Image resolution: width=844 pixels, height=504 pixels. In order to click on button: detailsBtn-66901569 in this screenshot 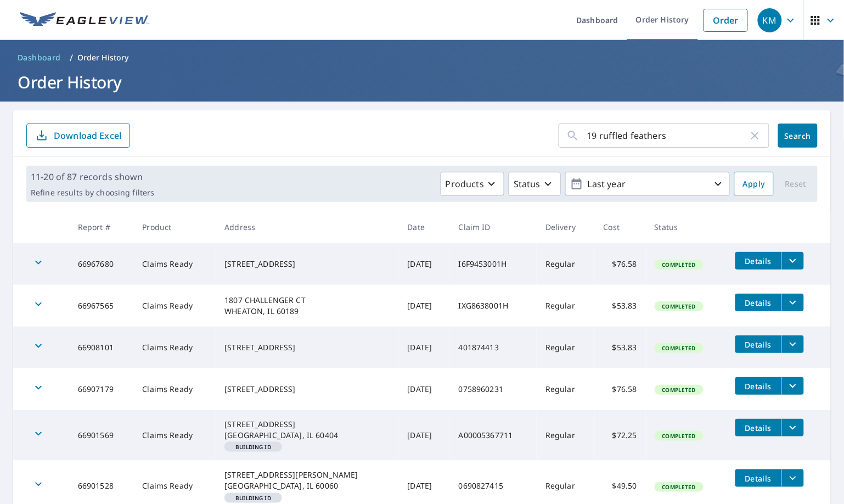, I will do `click(758, 428)`.